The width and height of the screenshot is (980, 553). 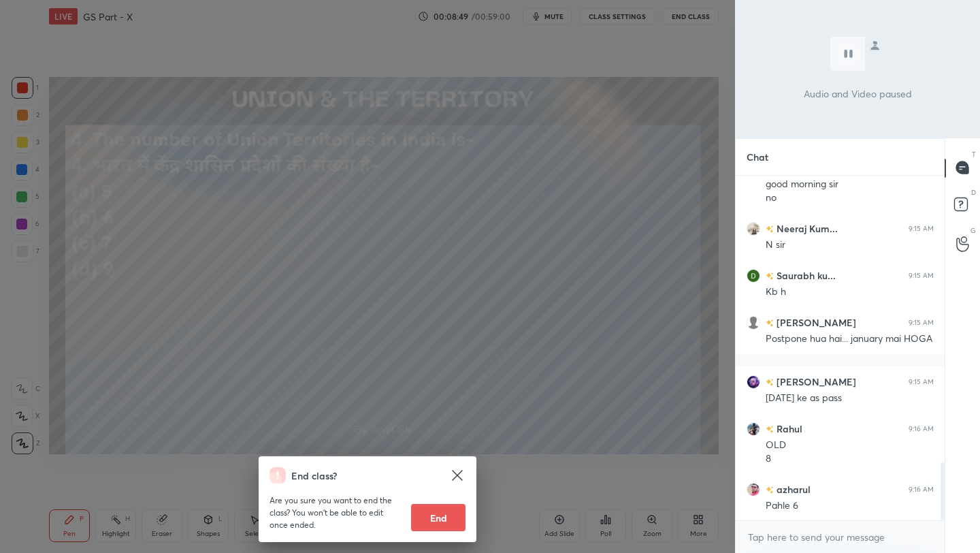 What do you see at coordinates (849, 506) in the screenshot?
I see `div: Pahle 6` at bounding box center [849, 506].